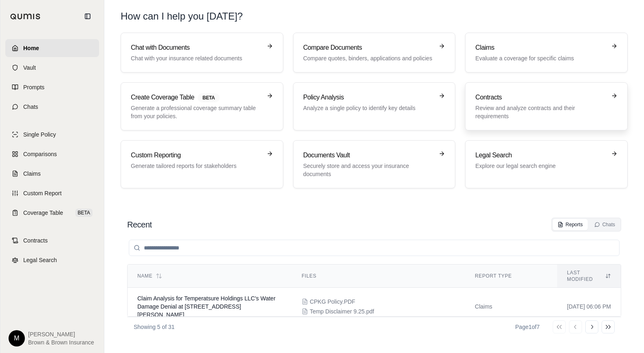  What do you see at coordinates (369, 155) in the screenshot?
I see `h3: Documents Vault` at bounding box center [369, 155].